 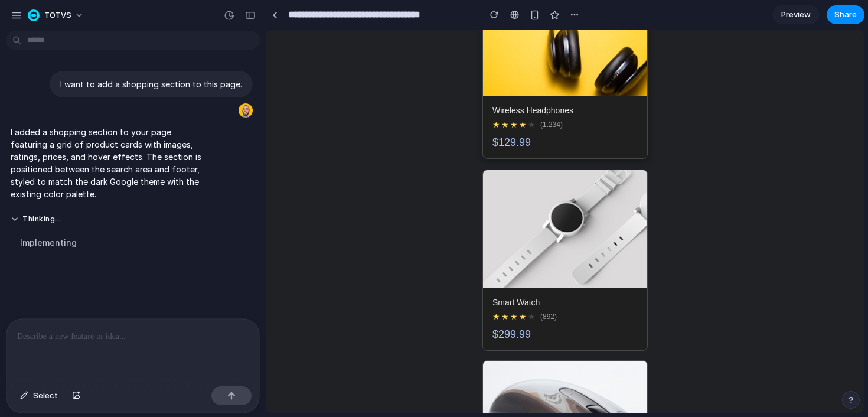 I want to click on button: Share, so click(x=845, y=14).